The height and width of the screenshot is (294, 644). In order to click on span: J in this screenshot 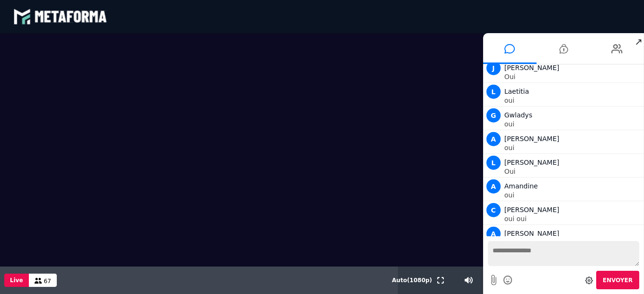, I will do `click(493, 68)`.